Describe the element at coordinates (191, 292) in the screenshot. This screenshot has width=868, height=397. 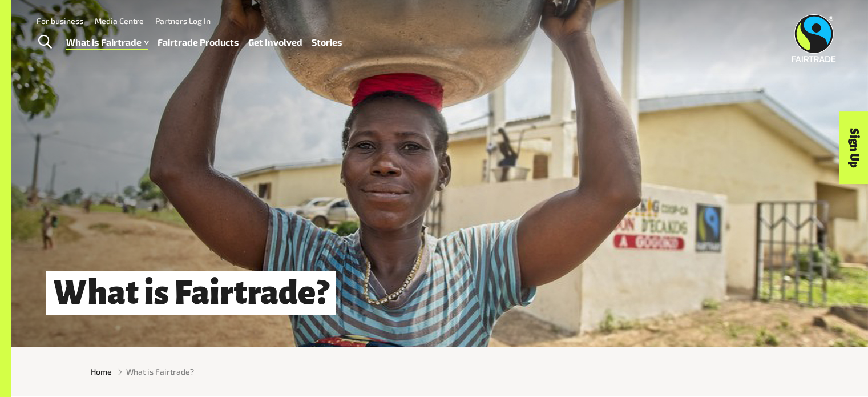
I see `h1: What is Fairtrade?` at that location.